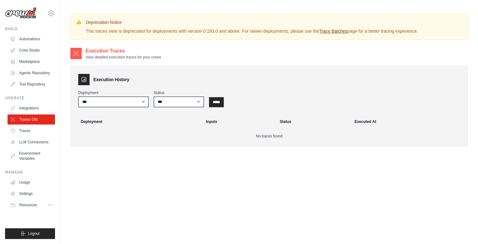 Image resolution: width=478 pixels, height=244 pixels. What do you see at coordinates (252, 22) in the screenshot?
I see `h3: Deprecation Notice` at bounding box center [252, 22].